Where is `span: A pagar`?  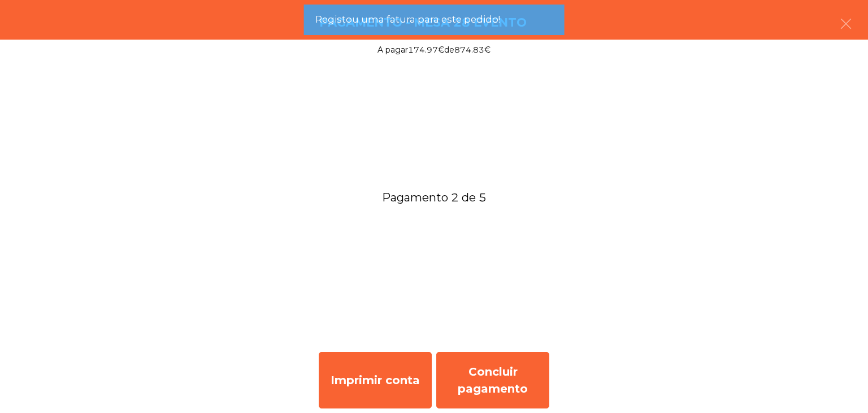
span: A pagar is located at coordinates (393, 50).